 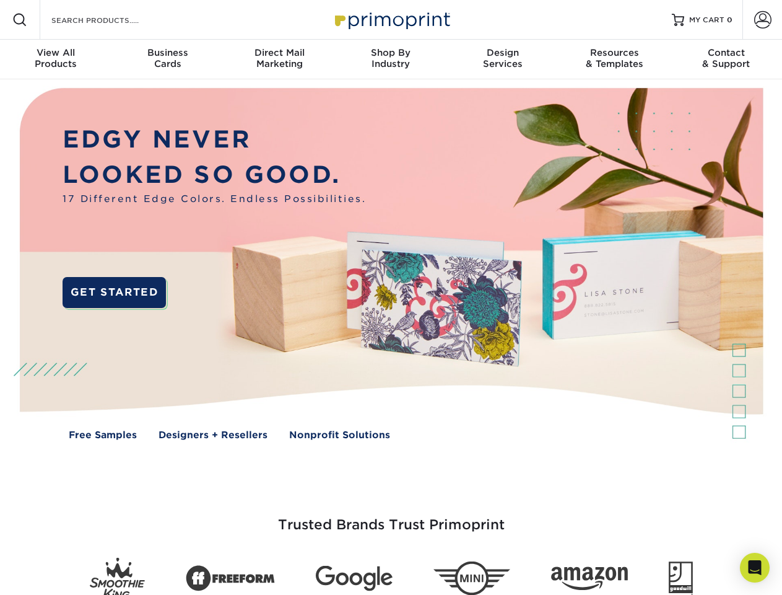 I want to click on span: Design, so click(x=503, y=53).